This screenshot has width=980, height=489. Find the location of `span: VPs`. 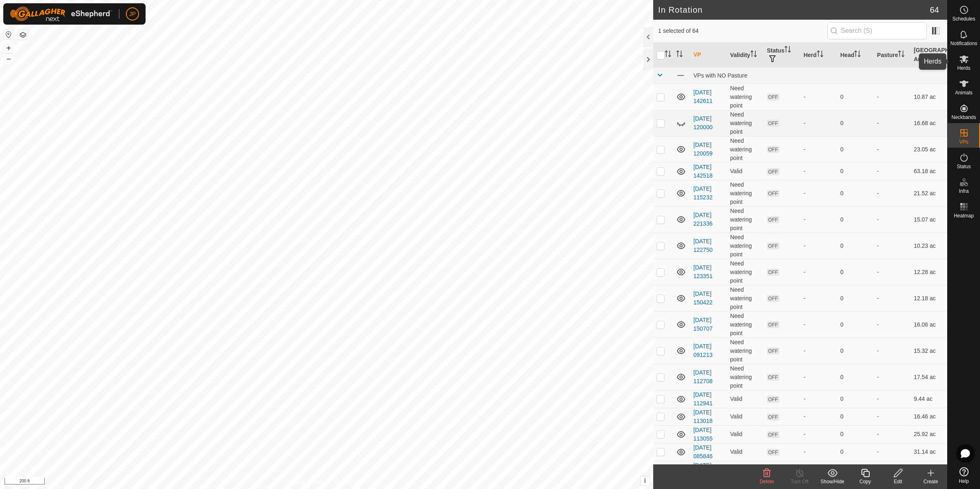

span: VPs is located at coordinates (964, 142).